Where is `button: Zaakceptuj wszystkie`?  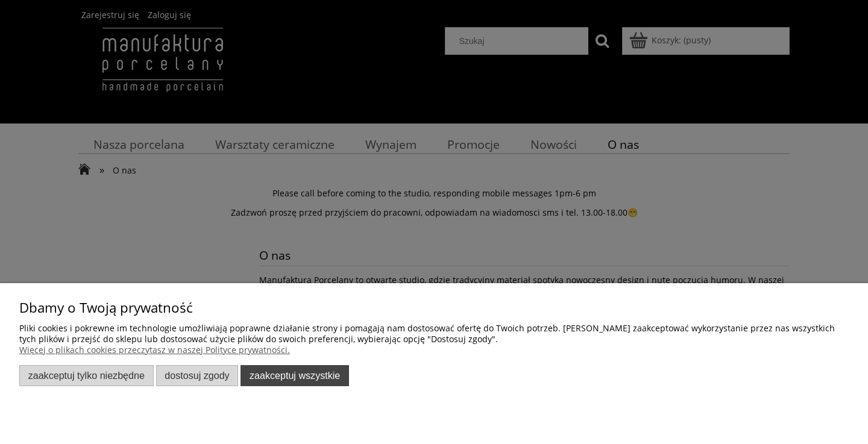
button: Zaakceptuj wszystkie is located at coordinates (294, 375).